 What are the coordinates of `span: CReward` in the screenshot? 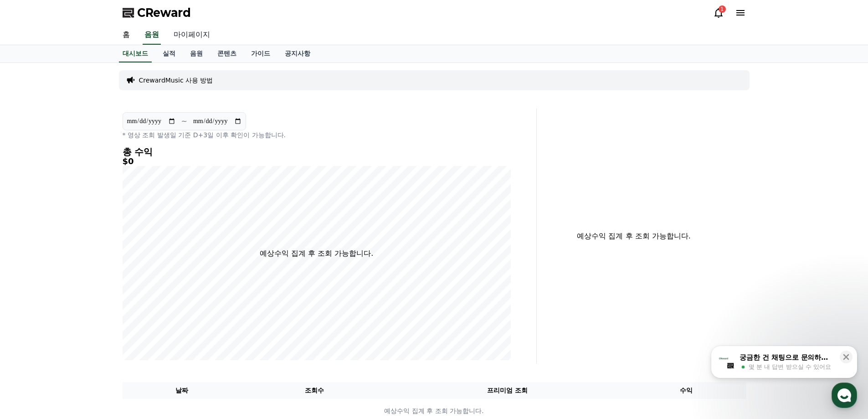 It's located at (164, 13).